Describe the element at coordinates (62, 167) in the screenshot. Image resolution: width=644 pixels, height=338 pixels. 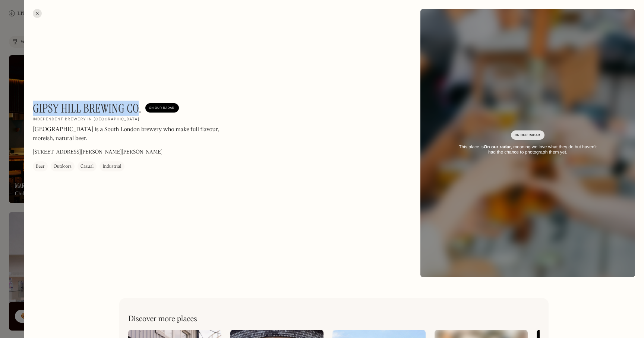
I see `div: Outdoors` at that location.